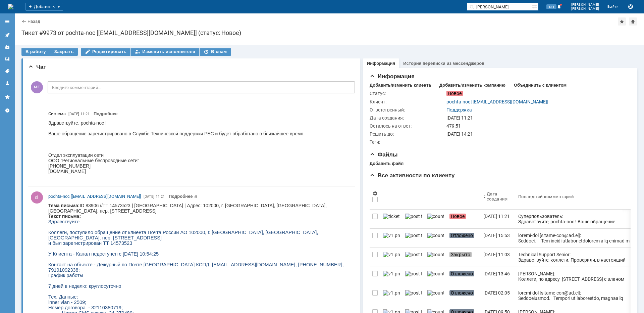  What do you see at coordinates (631, 7) in the screenshot?
I see `button: Сохранить лог` at bounding box center [631, 7].